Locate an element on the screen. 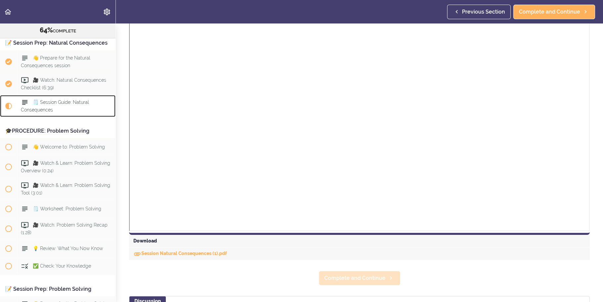  span: 🎥 Watch: Problem Solving Recap (1:28) is located at coordinates (64, 228).